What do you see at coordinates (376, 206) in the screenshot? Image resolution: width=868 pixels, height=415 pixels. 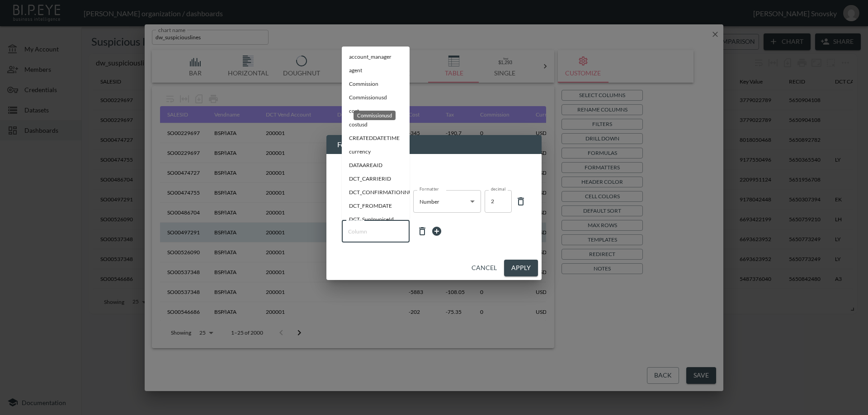 I see `li: DCT_FROMDATE` at bounding box center [376, 206].